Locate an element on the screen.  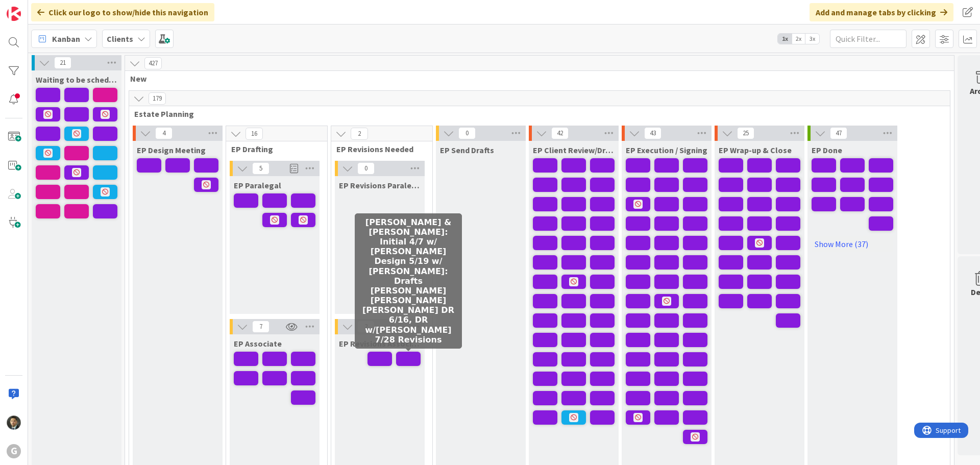
input: Quick Filter... is located at coordinates (868, 39).